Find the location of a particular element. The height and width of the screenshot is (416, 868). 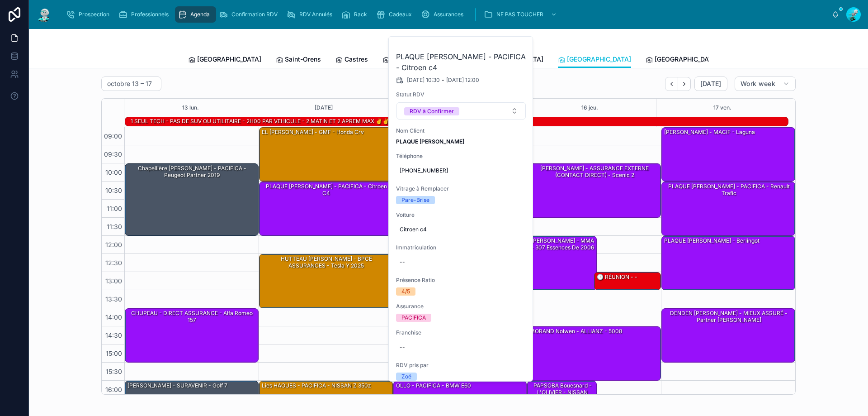

span: Franchise is located at coordinates (461, 333).